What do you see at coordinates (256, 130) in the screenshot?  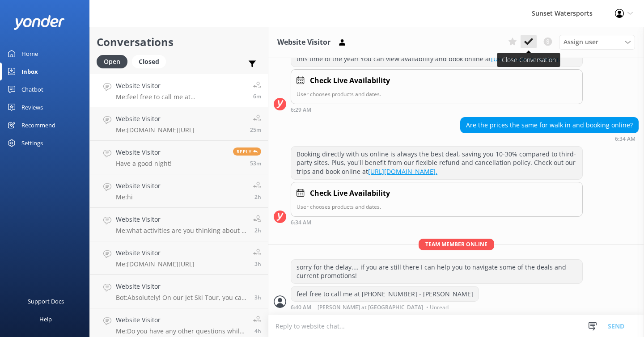 I see `span: Oct 04 2025 06:21pm (UTC -05:00) America/Cancun` at bounding box center [256, 130].